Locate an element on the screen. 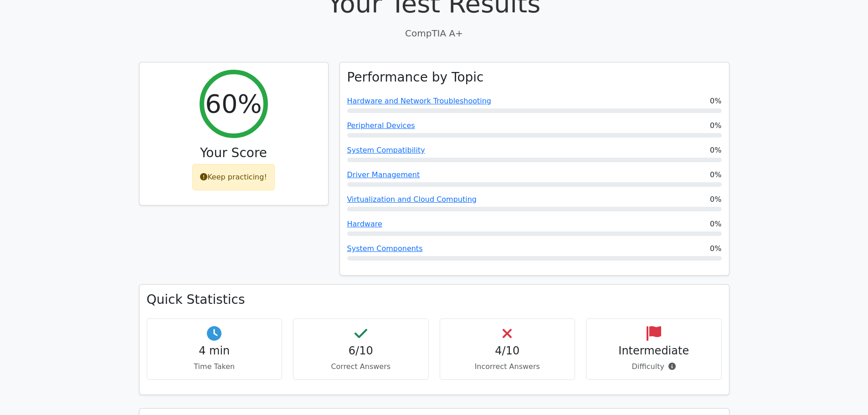  h4: Intermediate is located at coordinates (654, 351).